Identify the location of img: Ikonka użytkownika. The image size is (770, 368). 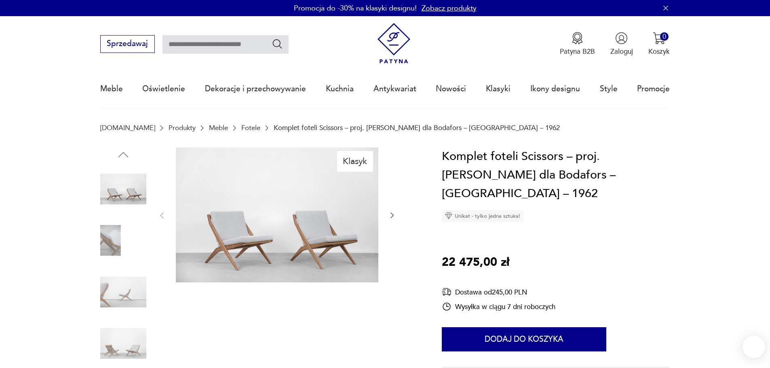
(621, 38).